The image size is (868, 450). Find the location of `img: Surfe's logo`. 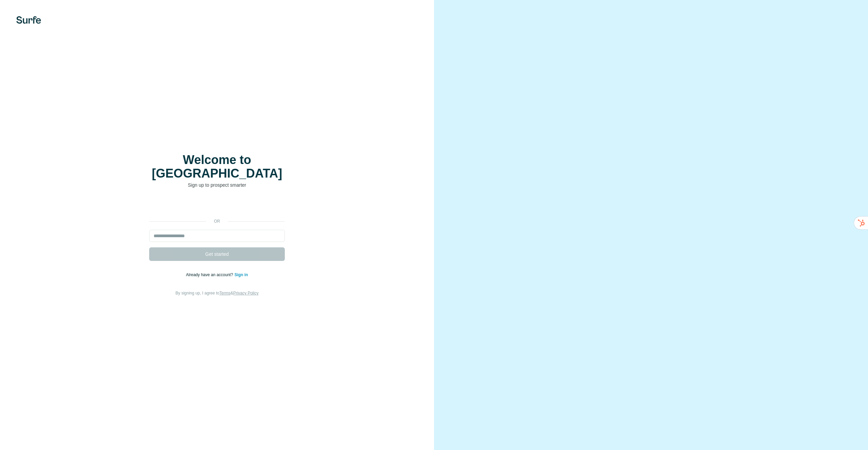

img: Surfe's logo is located at coordinates (28, 20).